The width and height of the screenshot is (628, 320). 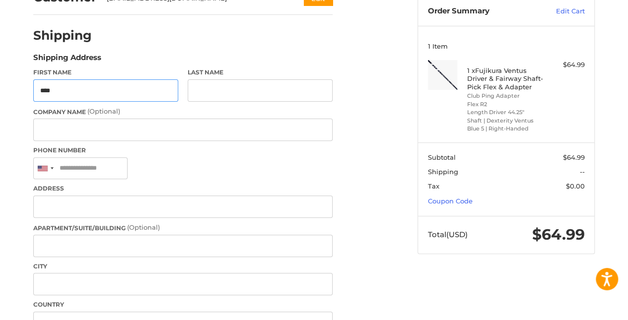 I want to click on span: Total (USD), so click(x=448, y=234).